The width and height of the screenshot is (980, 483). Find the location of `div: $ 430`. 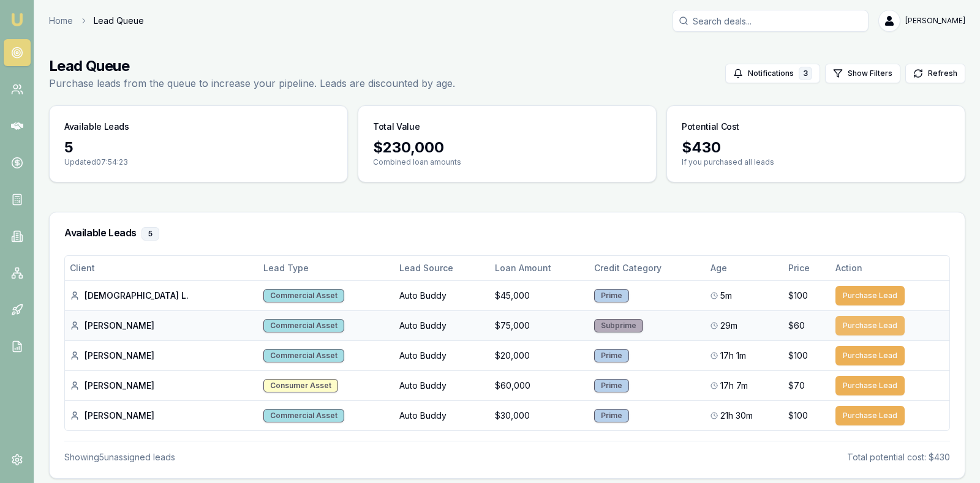

div: $ 430 is located at coordinates (816, 148).